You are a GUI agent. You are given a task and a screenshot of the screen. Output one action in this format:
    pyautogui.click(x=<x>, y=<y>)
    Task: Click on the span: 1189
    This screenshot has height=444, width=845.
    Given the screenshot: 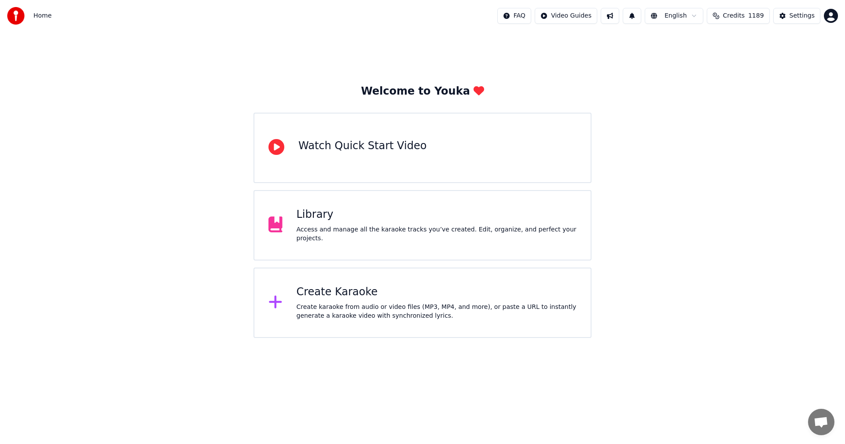 What is the action you would take?
    pyautogui.click(x=756, y=16)
    